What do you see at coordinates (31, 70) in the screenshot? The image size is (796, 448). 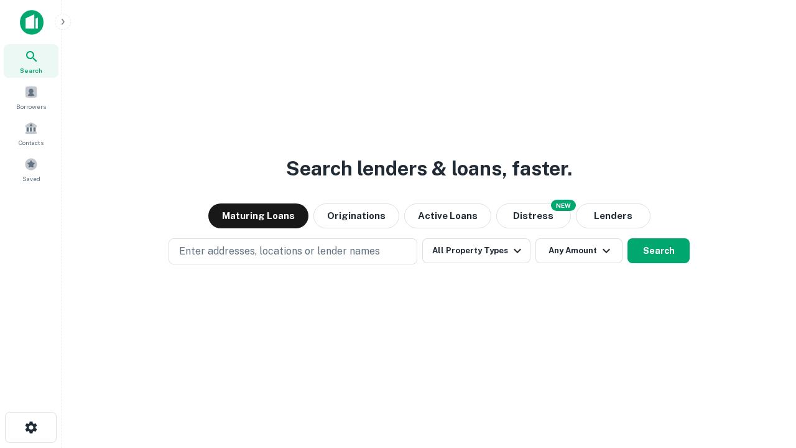 I see `span: Search` at bounding box center [31, 70].